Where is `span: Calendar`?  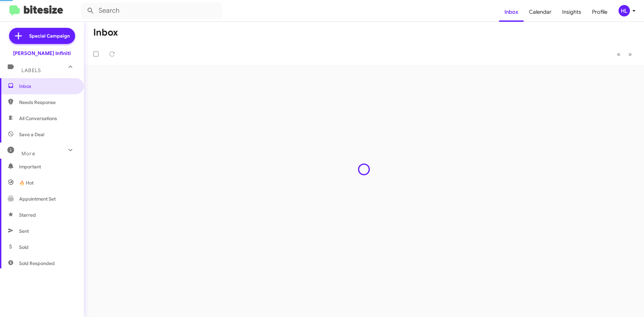 span: Calendar is located at coordinates (540, 12).